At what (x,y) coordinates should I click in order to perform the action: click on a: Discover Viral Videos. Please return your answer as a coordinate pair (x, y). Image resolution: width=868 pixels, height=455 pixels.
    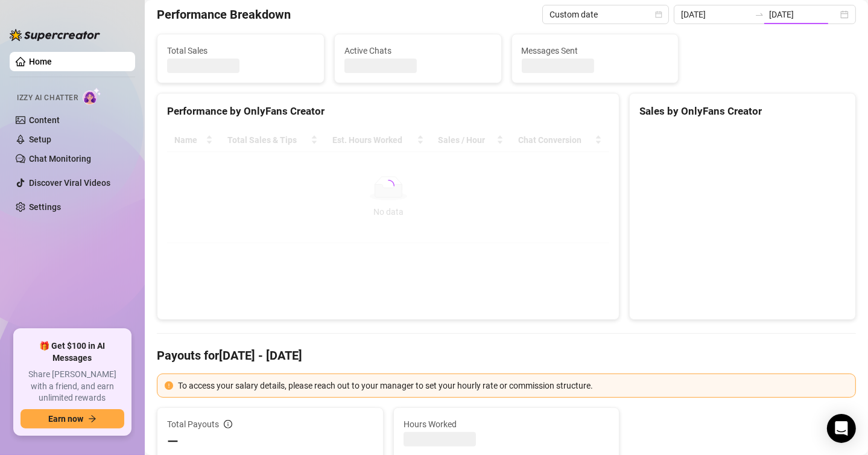
    Looking at the image, I should click on (69, 183).